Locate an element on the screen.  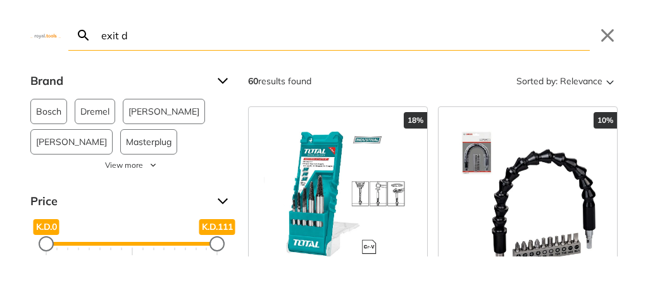
button: View more is located at coordinates (132, 165).